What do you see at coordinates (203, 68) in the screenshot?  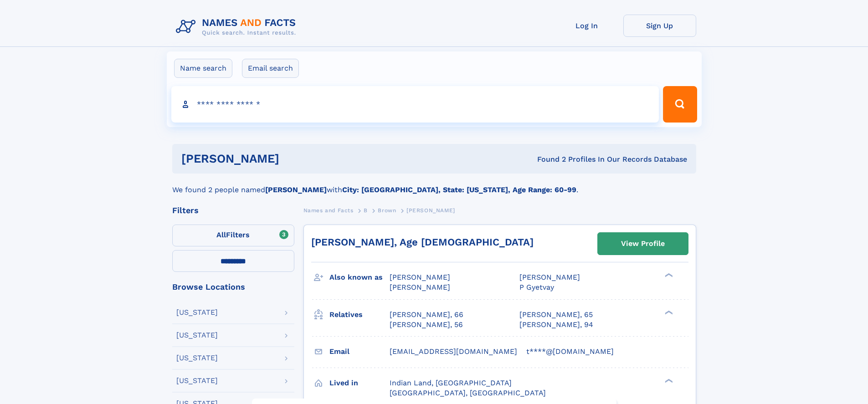 I see `label: Name search` at bounding box center [203, 68].